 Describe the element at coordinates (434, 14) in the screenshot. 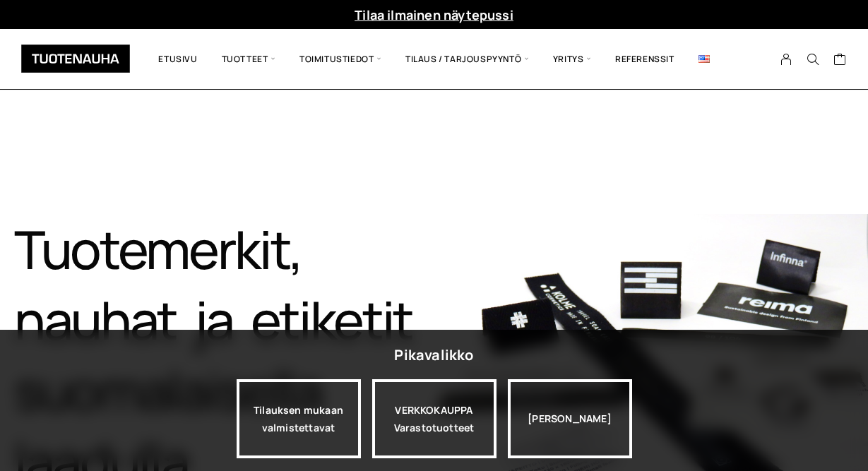

I see `a: Tilaa ilmainen näytepussi` at that location.